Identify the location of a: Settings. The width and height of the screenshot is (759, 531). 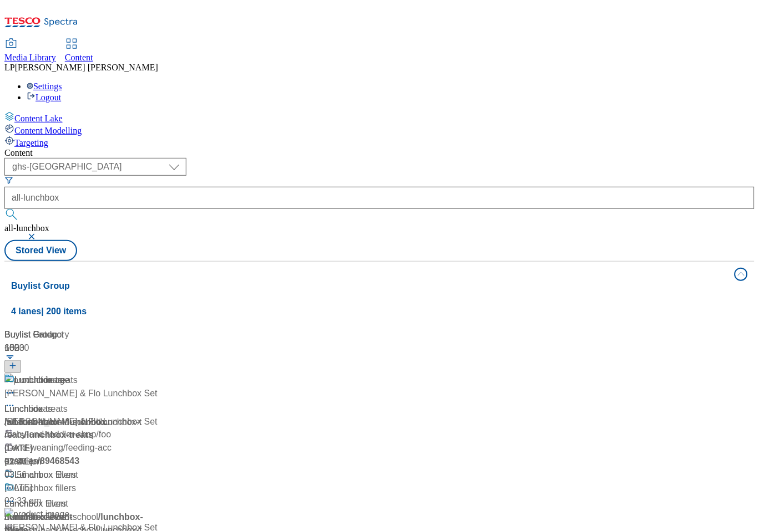
(44, 86).